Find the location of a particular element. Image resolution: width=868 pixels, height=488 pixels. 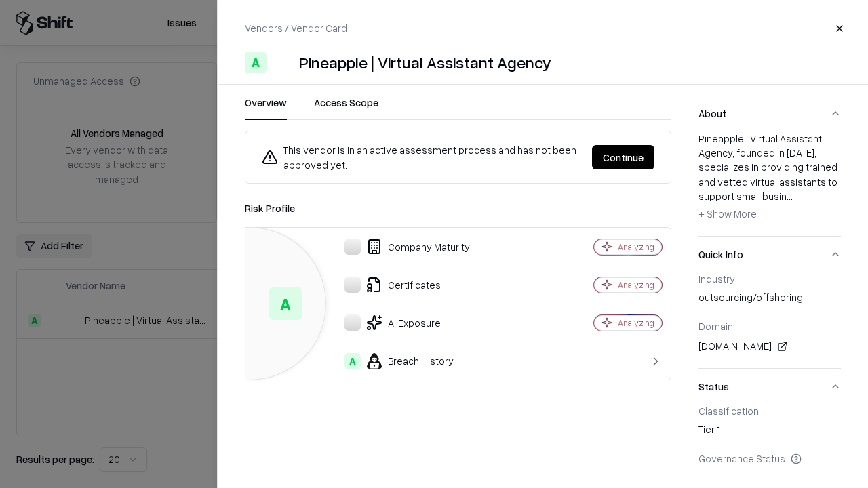

img: Pineapple | Virtual Assistant Agency is located at coordinates (282, 63).